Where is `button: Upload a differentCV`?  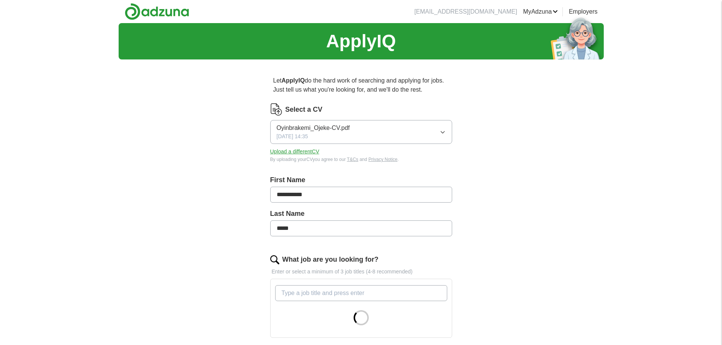
button: Upload a differentCV is located at coordinates (295, 152).